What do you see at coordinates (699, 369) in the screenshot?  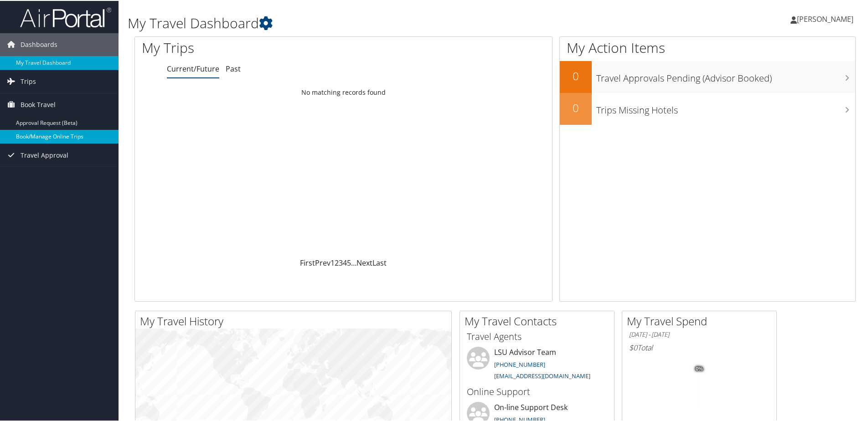 I see `tspan: 0%` at bounding box center [699, 369].